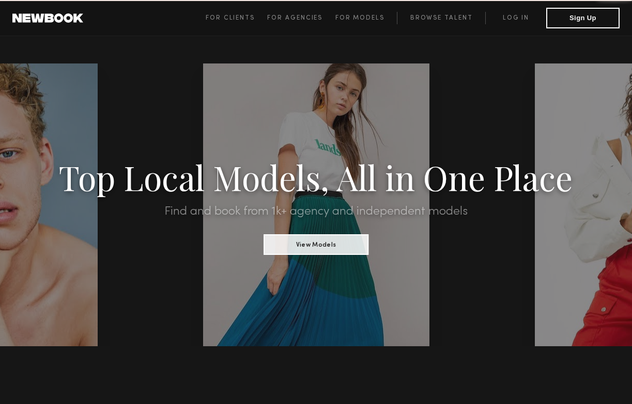 This screenshot has height=404, width=632. What do you see at coordinates (230, 18) in the screenshot?
I see `span: For Clients` at bounding box center [230, 18].